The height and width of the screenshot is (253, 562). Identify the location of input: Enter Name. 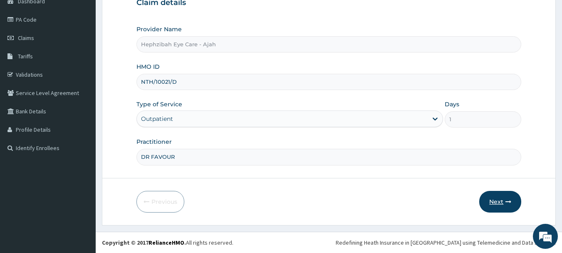
(329, 157).